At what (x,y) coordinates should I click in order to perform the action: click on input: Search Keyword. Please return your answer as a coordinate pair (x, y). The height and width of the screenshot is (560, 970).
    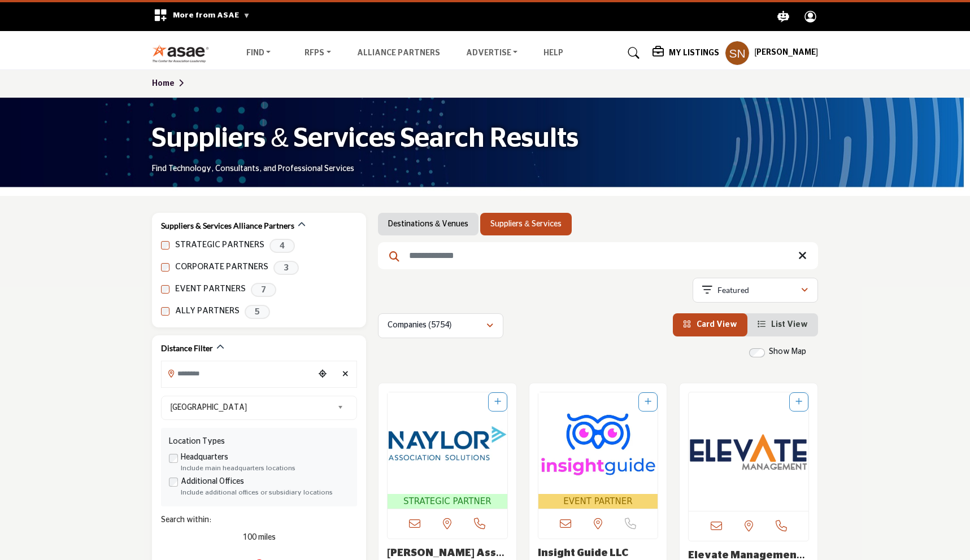
    Looking at the image, I should click on (598, 256).